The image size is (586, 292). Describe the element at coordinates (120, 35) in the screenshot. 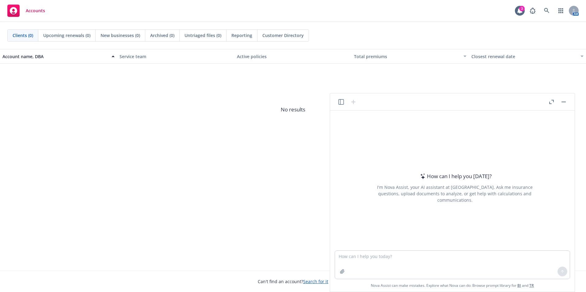

I see `span: New businesses (0)` at that location.